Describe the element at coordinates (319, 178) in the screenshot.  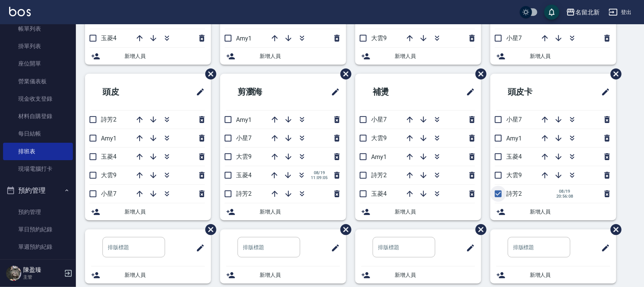
I see `span: 11:09:05` at that location.